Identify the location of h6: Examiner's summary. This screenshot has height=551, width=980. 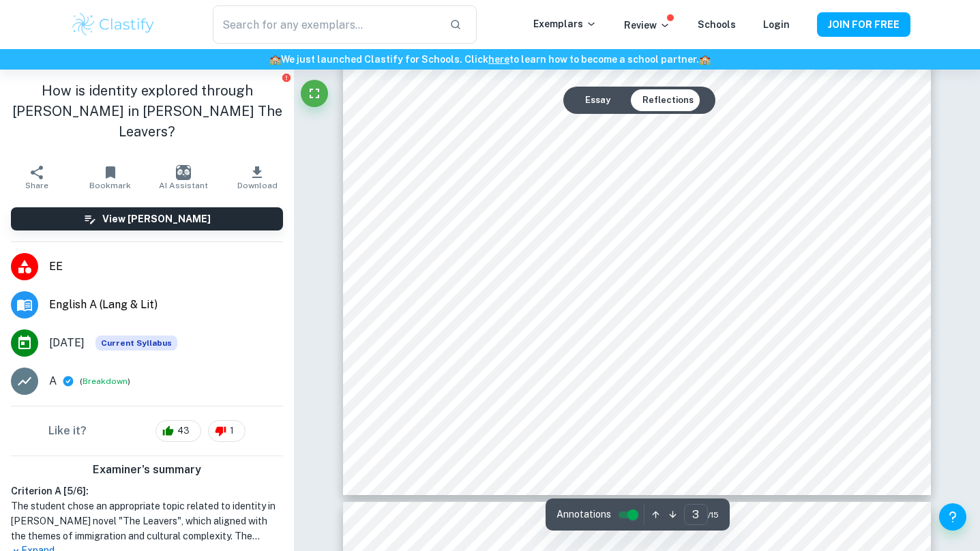
(146, 470).